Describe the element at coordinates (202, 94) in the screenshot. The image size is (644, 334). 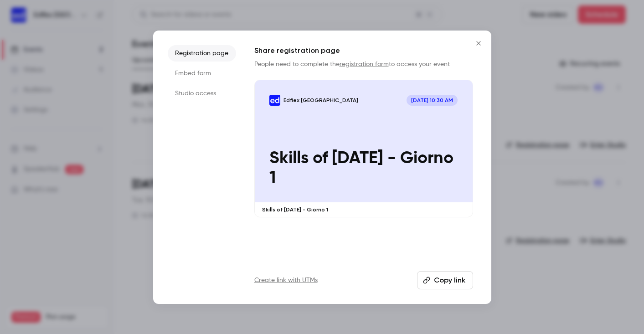
I see `li: Studio access` at that location.